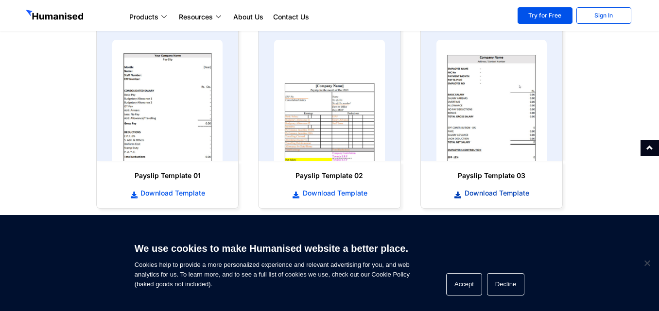 This screenshot has width=659, height=311. What do you see at coordinates (647, 263) in the screenshot?
I see `span: Decline` at bounding box center [647, 263].